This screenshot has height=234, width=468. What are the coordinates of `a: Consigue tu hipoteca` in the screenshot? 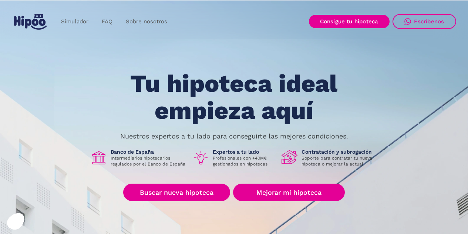 It's located at (349, 21).